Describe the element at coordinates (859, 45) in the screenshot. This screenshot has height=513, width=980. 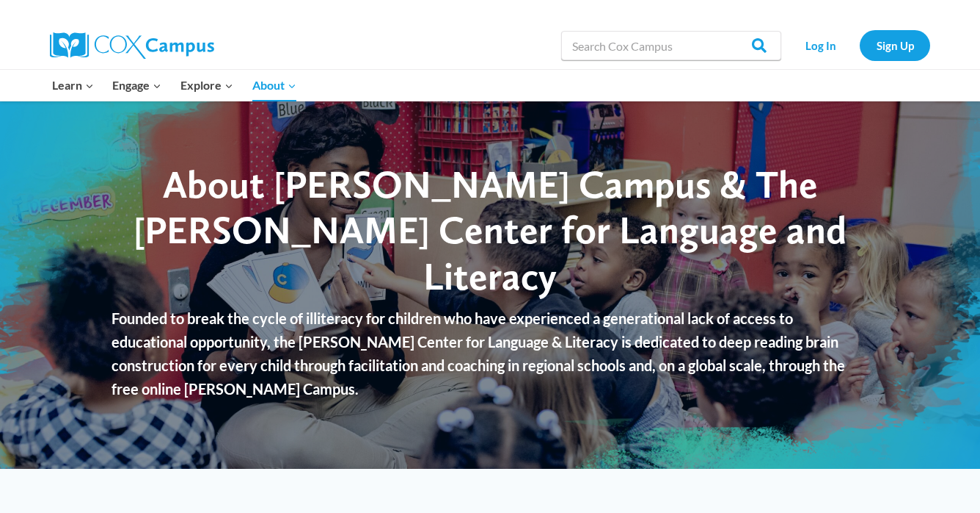
I see `nav: Secondary Navigation` at that location.